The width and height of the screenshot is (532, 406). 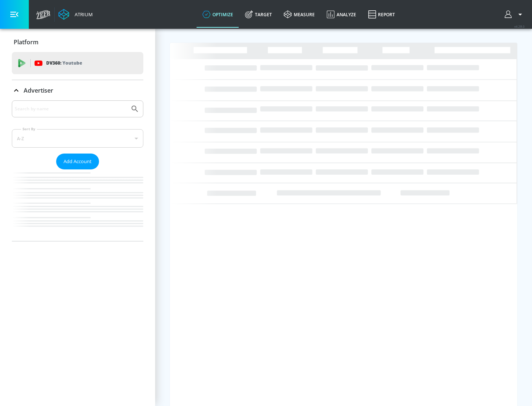 What do you see at coordinates (39, 90) in the screenshot?
I see `p: Advertiser` at bounding box center [39, 90].